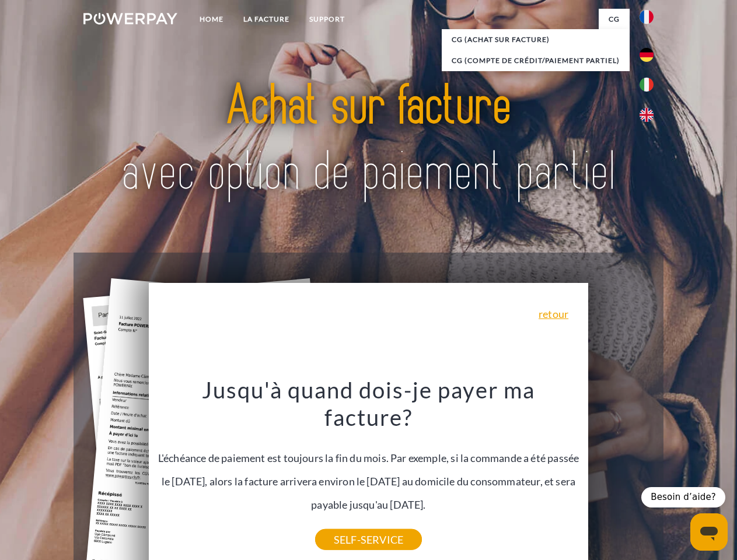 The image size is (737, 560). I want to click on a: CG (Compte de crédit/paiement partiel), so click(536, 61).